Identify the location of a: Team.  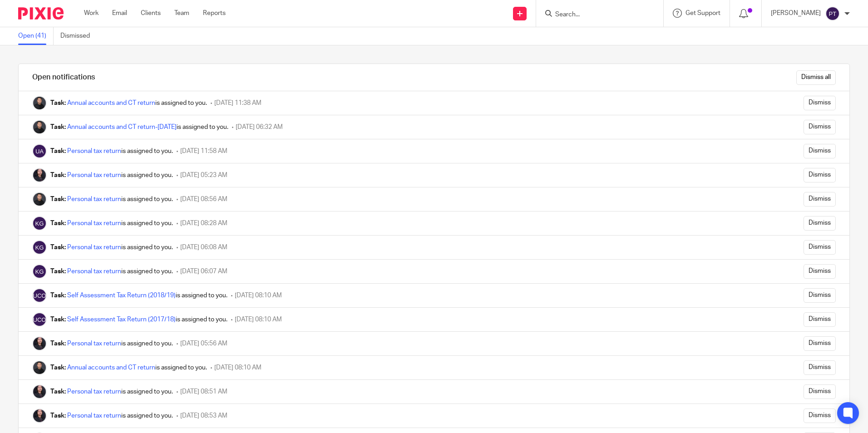
(182, 13).